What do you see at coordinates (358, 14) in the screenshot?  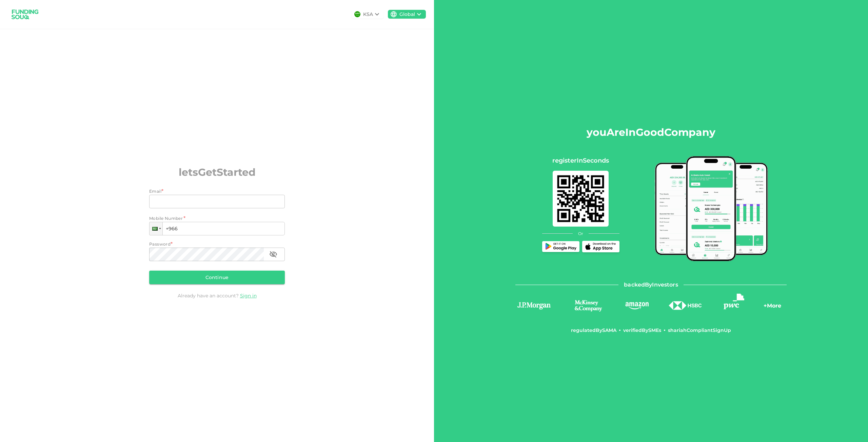 I see `img: flag-sa.b9a346574cdc8950dd34b50780441f57.svg` at bounding box center [358, 14].